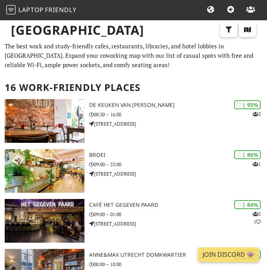  What do you see at coordinates (11, 10) in the screenshot?
I see `img: LaptopFriendly` at bounding box center [11, 10].